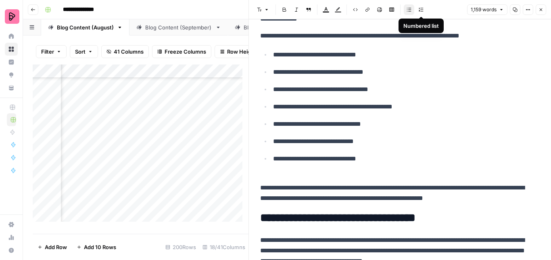  Describe the element at coordinates (129, 52) in the screenshot. I see `span: 41 Columns` at that location.